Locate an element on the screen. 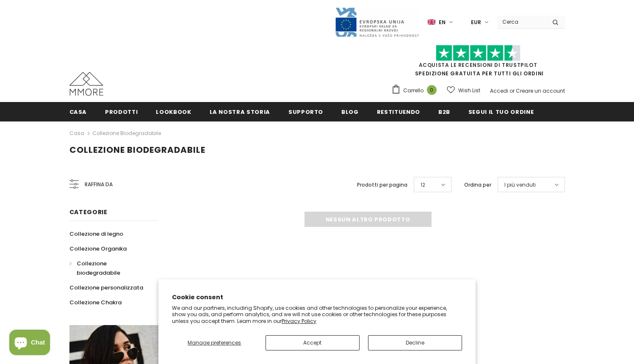 This screenshot has width=634, height=364. span: Carrello is located at coordinates (413, 90).